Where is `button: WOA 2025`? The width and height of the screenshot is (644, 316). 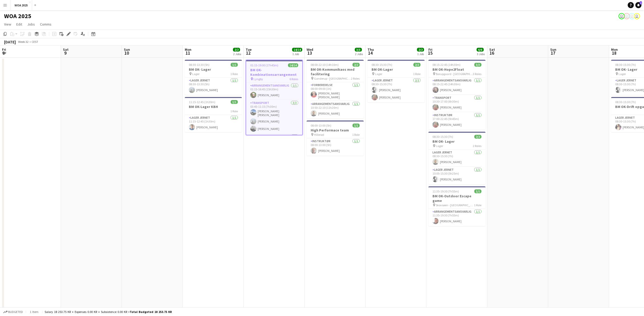
button: WOA 2025 is located at coordinates (21, 5).